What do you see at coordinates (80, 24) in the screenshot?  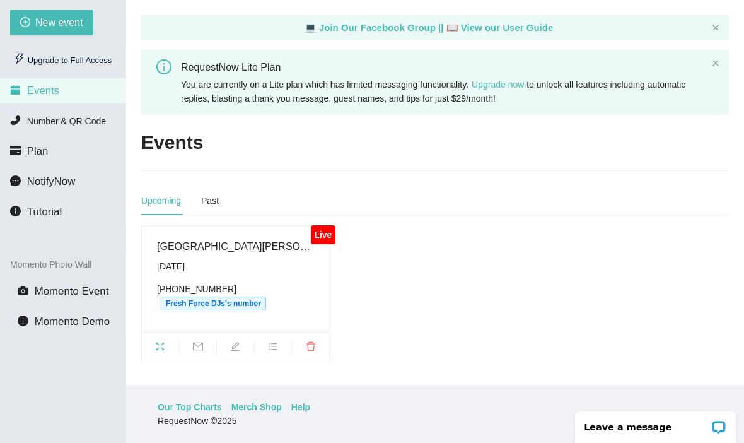 I see `p: Leave a message` at bounding box center [80, 24].